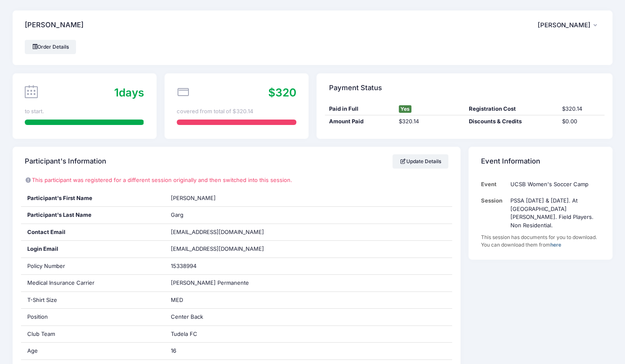  I want to click on div: This session has documents for you to download. You can download them from, so click(540, 241).